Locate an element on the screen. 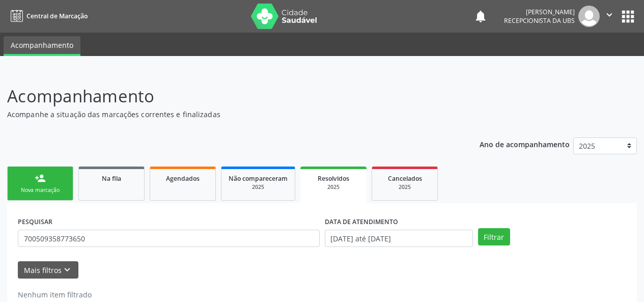 This screenshot has width=644, height=302. button: apps is located at coordinates (628, 16).